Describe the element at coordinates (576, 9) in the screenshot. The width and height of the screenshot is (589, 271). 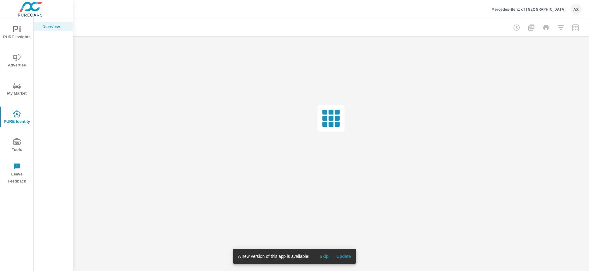
I see `div: AS` at that location.